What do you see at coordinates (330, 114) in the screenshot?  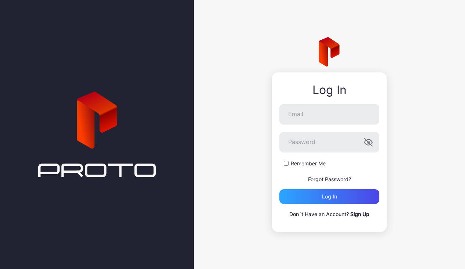 I see `input: Email` at bounding box center [330, 114].